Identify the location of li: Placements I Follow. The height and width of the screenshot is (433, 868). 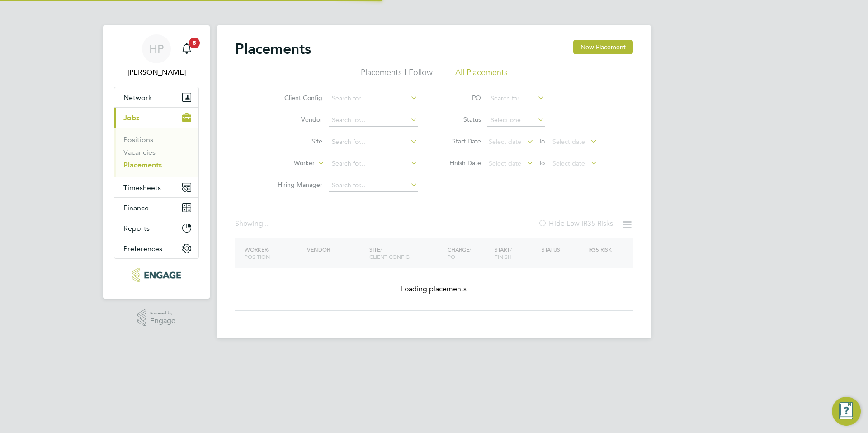
(397, 75).